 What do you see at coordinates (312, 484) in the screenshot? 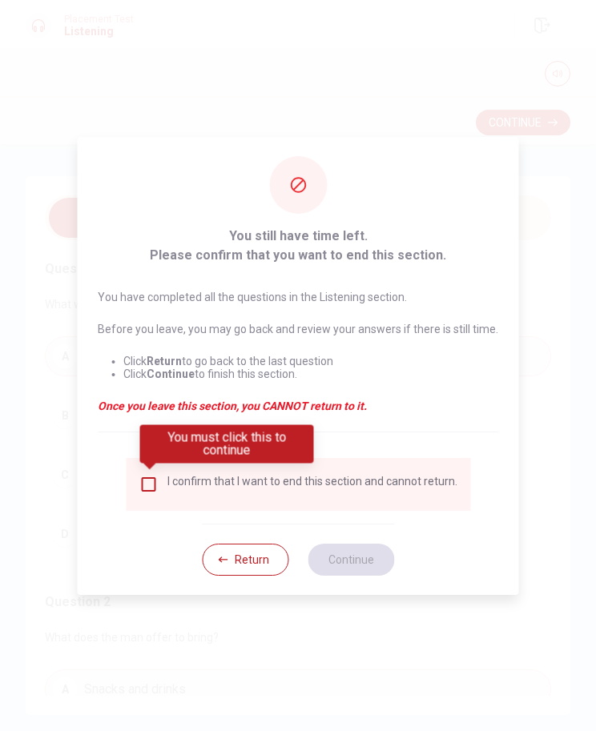
I see `div: I confirm that I want to end this section and cannot return.` at bounding box center [312, 484].